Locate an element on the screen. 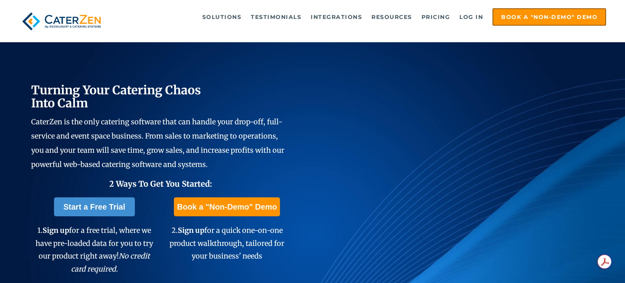 Image resolution: width=625 pixels, height=283 pixels. a: Integrations is located at coordinates (336, 17).